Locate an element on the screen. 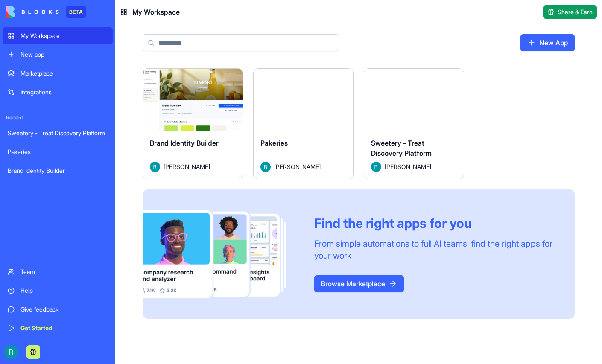  a: New app is located at coordinates (58, 55).